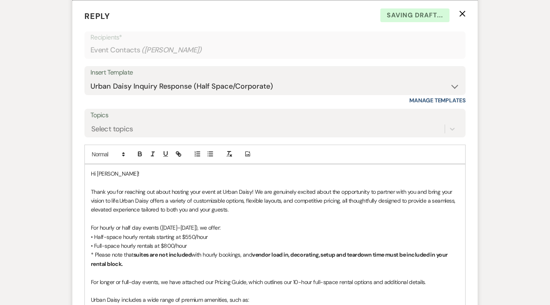  What do you see at coordinates (275, 37) in the screenshot?
I see `p: Recipients*` at bounding box center [275, 37].